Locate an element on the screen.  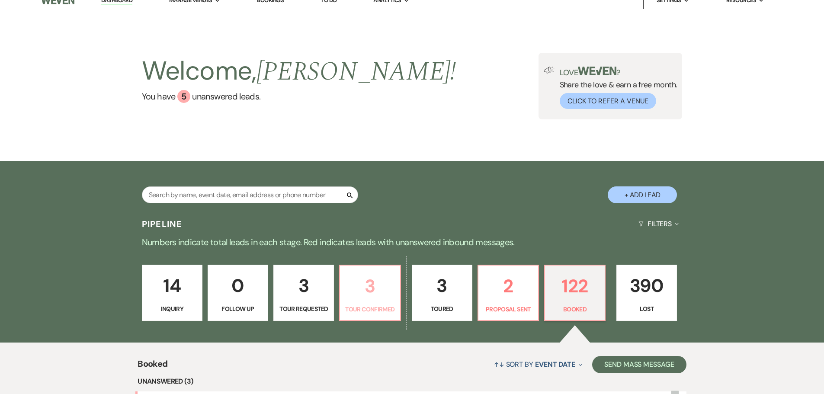
a: 14Inquiry is located at coordinates (172, 293).